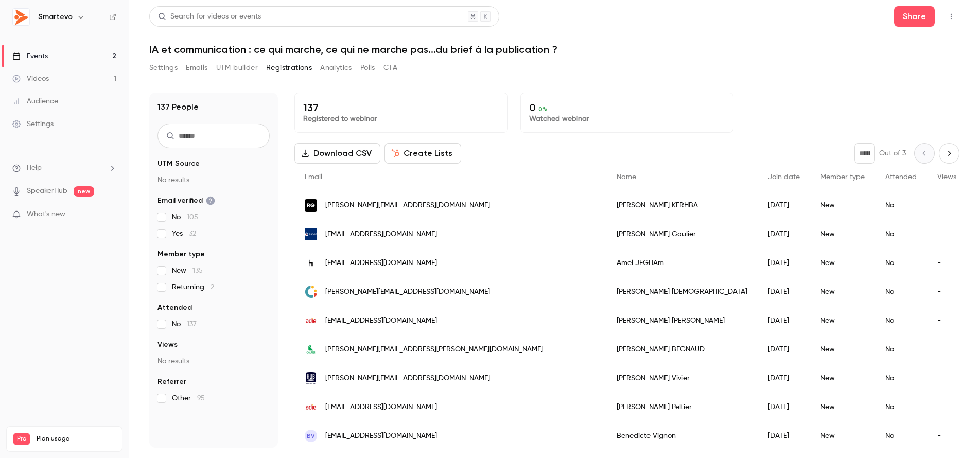  What do you see at coordinates (311, 263) in the screenshot?
I see `img: havas.com` at bounding box center [311, 263].